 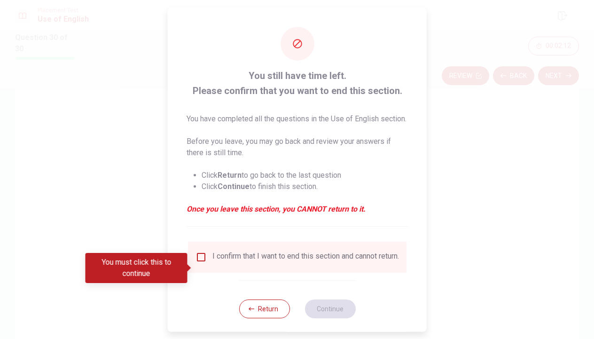 What do you see at coordinates (297, 83) in the screenshot?
I see `span: You still have time left. Please confirm that you want to end this section.` at bounding box center [297, 83].